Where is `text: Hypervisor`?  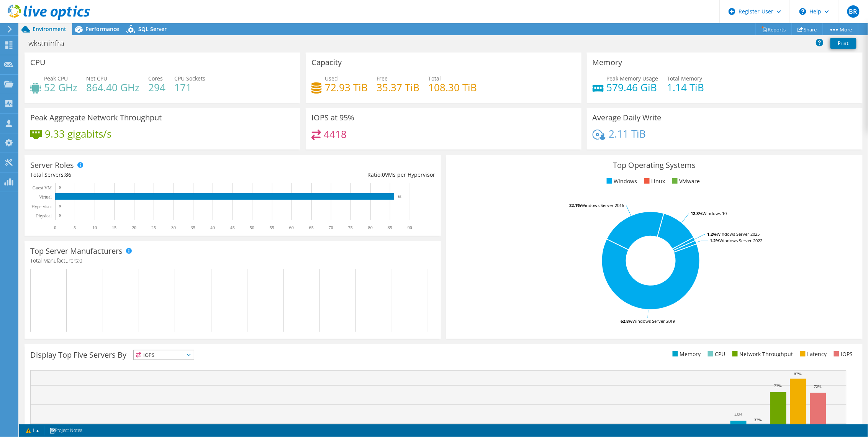 text: Hypervisor is located at coordinates (42, 206).